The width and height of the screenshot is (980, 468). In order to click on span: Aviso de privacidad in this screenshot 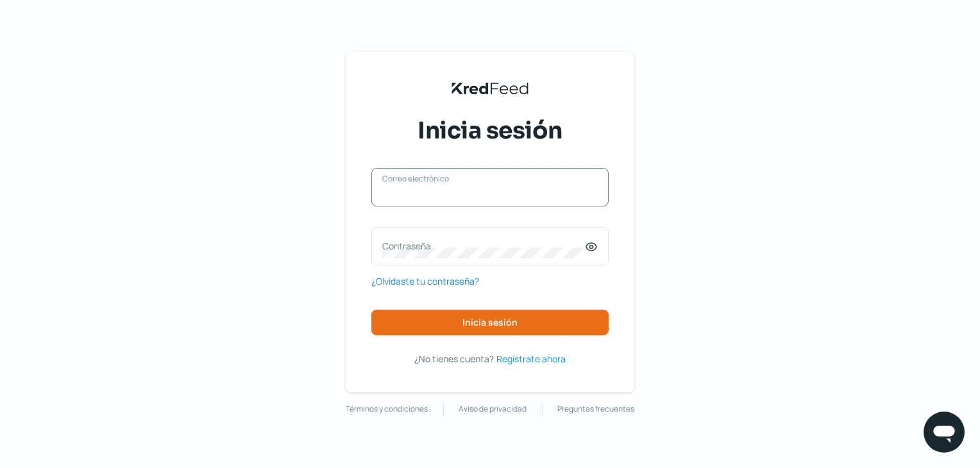, I will do `click(492, 410)`.